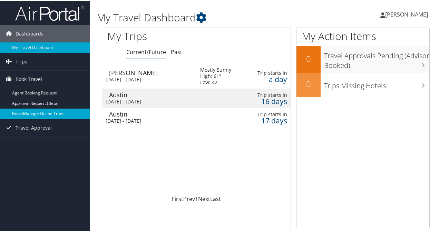 The height and width of the screenshot is (232, 439). I want to click on a: Last, so click(215, 199).